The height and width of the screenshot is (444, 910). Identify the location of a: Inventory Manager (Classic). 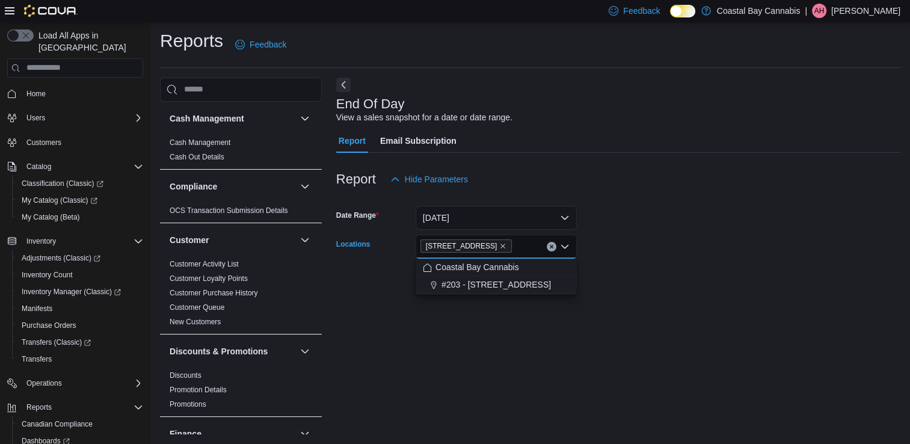
(71, 292).